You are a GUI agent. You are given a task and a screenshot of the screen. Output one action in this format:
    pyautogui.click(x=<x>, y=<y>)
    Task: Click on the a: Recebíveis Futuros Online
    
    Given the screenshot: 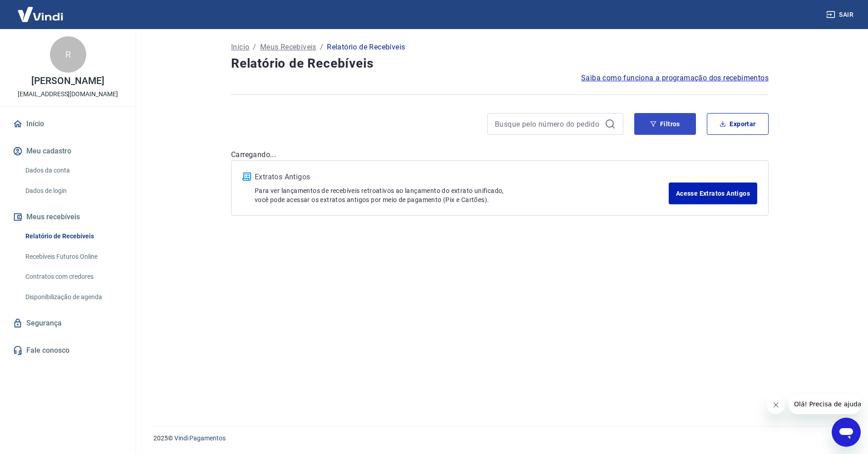 What is the action you would take?
    pyautogui.click(x=73, y=256)
    